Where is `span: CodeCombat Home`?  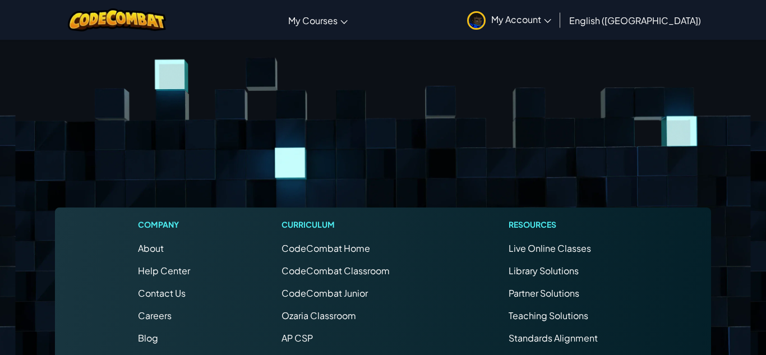
span: CodeCombat Home is located at coordinates (326, 248).